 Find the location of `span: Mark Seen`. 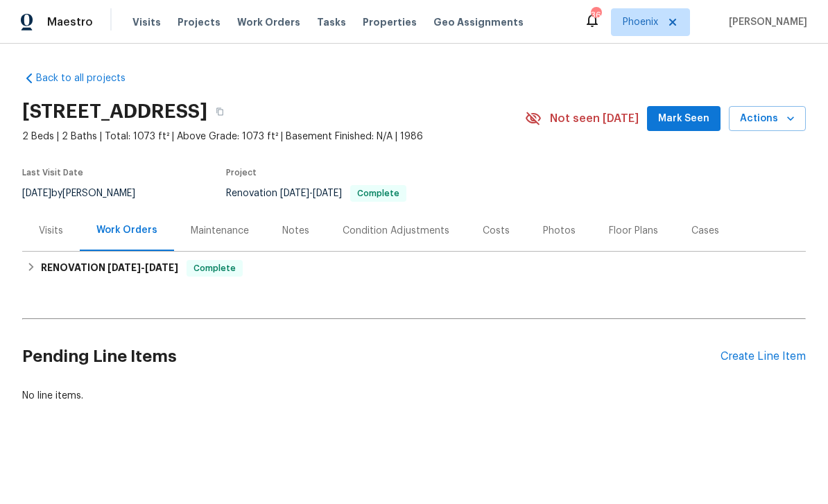

span: Mark Seen is located at coordinates (684, 118).